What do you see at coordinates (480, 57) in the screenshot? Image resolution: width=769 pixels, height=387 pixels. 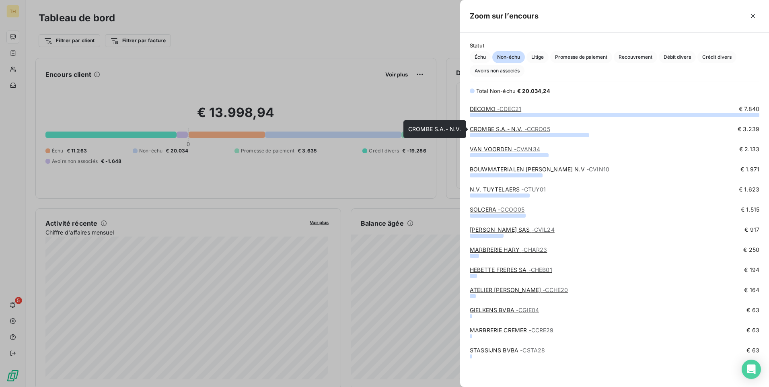 I see `button: Échu` at bounding box center [480, 57].